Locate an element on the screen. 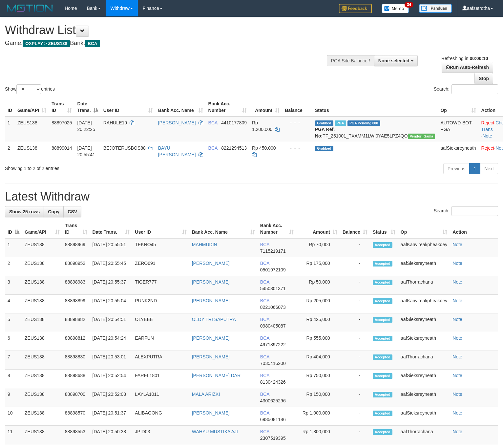 This screenshot has width=503, height=448. th: Game/API: activate to sort column ascending is located at coordinates (32, 107).